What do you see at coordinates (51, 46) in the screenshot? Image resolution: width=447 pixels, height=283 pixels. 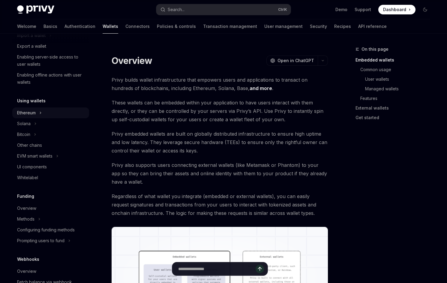 I see `a: Export a wallet` at bounding box center [51, 46].